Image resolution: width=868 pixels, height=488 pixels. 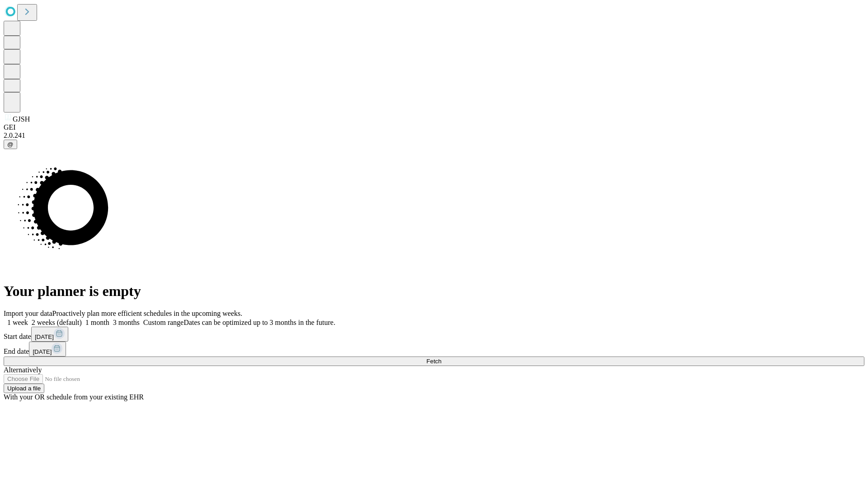 What do you see at coordinates (28, 313) in the screenshot?
I see `span: Import your data` at bounding box center [28, 313].